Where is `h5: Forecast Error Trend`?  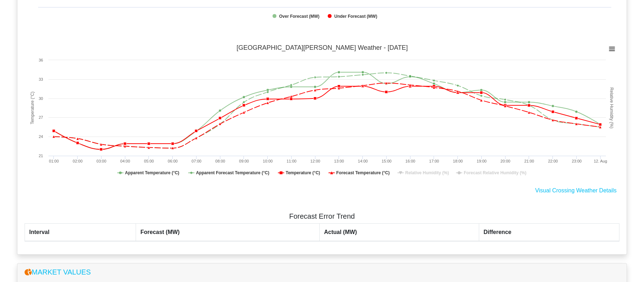
h5: Forecast Error Trend is located at coordinates (322, 216).